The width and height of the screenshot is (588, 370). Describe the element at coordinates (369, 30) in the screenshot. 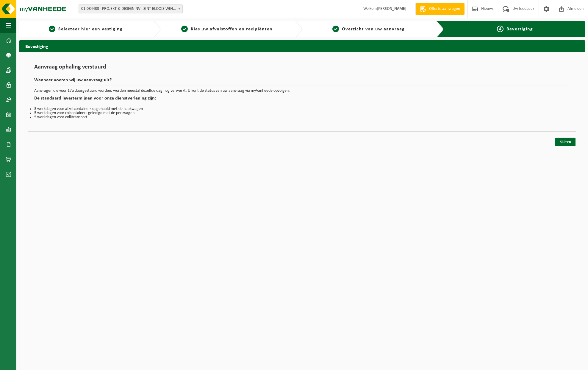

I see `a: 3Overzicht van uw aanvraag` at that location.